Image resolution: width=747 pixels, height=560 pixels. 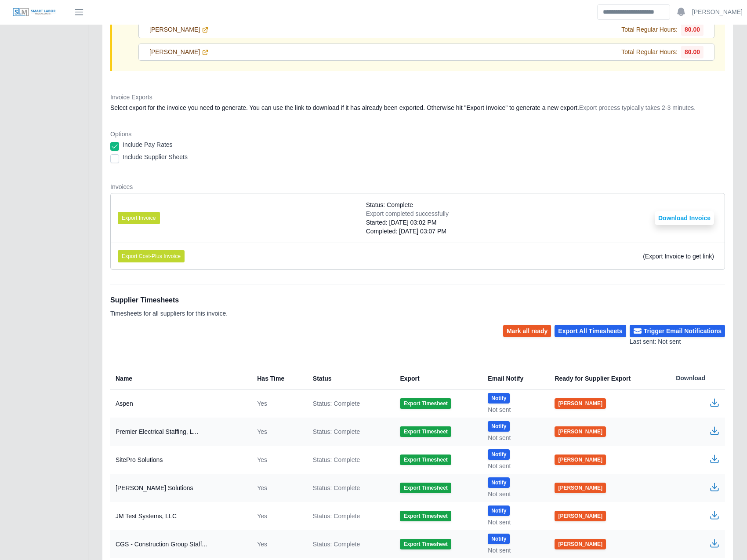 I want to click on th: Ready for Supplier Export, so click(x=608, y=378).